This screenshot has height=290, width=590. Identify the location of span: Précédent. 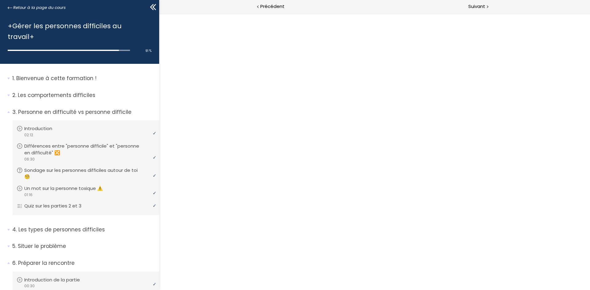
(272, 6).